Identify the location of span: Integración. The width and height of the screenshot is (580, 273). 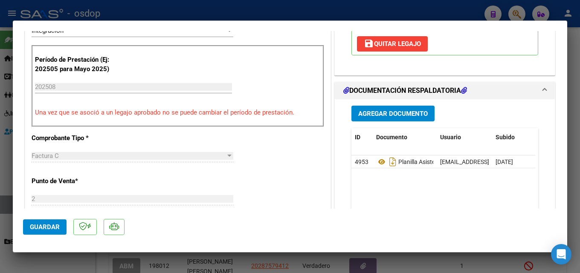
(47, 31).